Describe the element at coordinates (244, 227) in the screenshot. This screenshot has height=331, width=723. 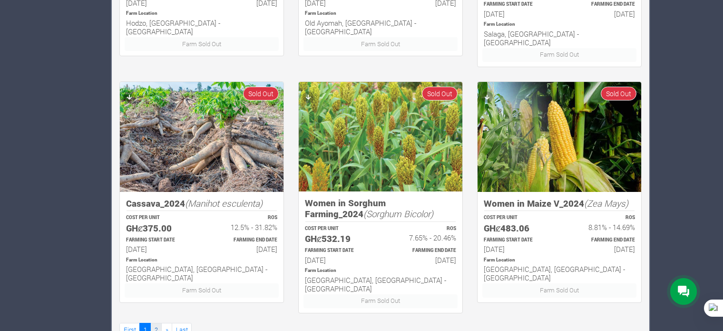
I see `h6: 12.5% - 31.82%` at that location.